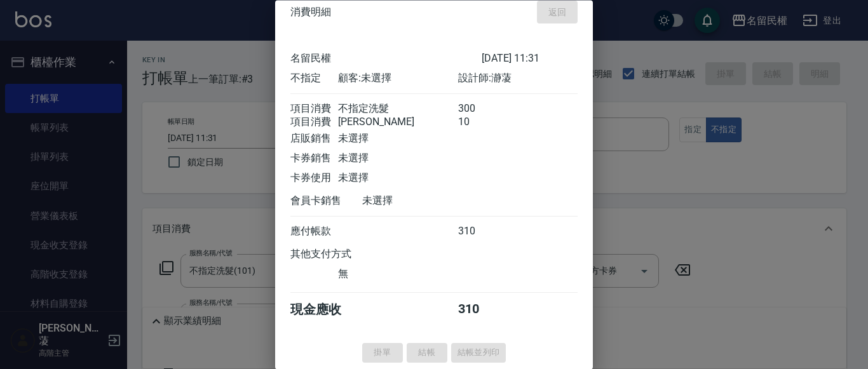 The width and height of the screenshot is (868, 369). What do you see at coordinates (314, 159) in the screenshot?
I see `div: 卡券銷售` at bounding box center [314, 159].